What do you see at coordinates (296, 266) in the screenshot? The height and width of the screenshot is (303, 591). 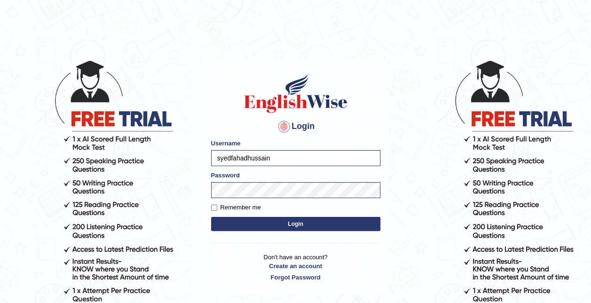 I see `a: Create an account` at bounding box center [296, 266].